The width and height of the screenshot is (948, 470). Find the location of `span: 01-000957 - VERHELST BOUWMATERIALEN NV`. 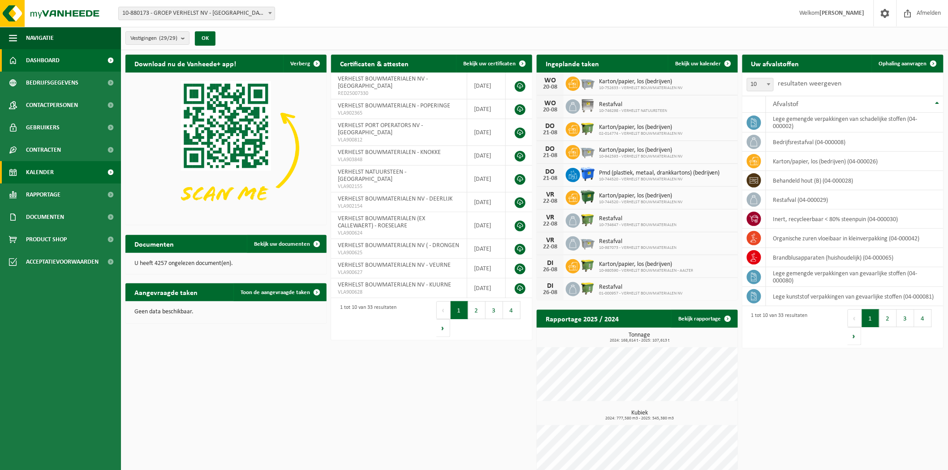

span: 01-000957 - VERHELST BOUWMATERIALEN NV is located at coordinates (641, 294).